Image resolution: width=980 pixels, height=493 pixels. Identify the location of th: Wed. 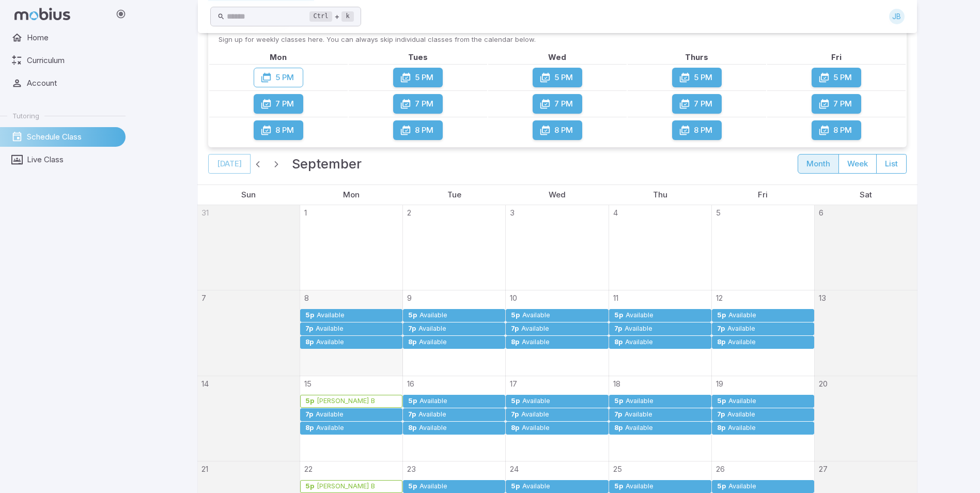
(557, 57).